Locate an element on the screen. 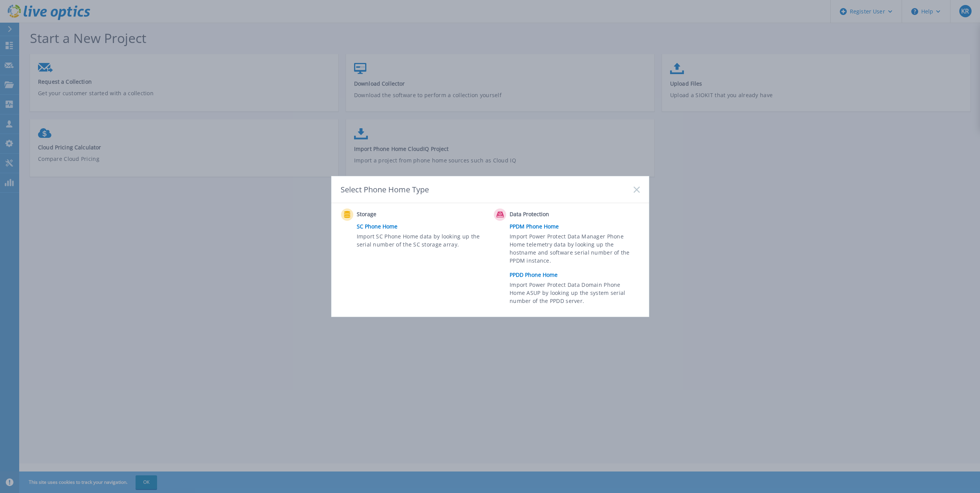  span: Import SC Phone Home data by looking up the serial number of the SC storage array. is located at coordinates (421, 241).